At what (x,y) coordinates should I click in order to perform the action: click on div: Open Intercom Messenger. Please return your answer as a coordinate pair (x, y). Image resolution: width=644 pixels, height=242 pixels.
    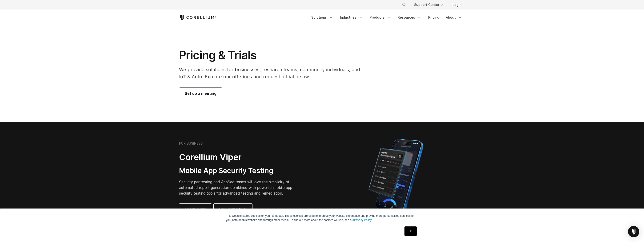
    Looking at the image, I should click on (634, 231).